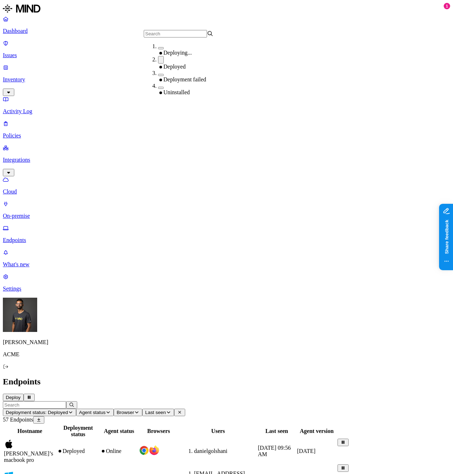 This screenshot has height=474, width=453. Describe the element at coordinates (9, 444) in the screenshot. I see `img: macos.svg` at that location.